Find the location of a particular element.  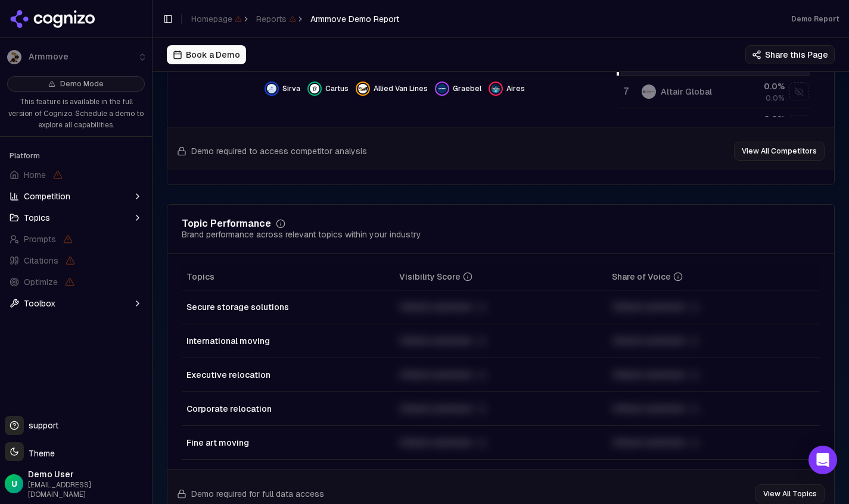

button: Toolbox is located at coordinates (76, 304).